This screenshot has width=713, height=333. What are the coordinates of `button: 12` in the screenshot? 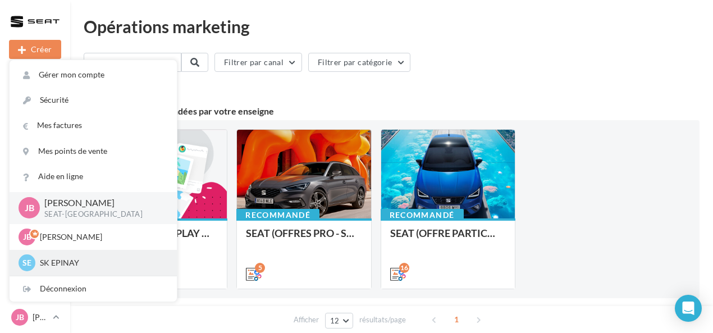 It's located at (339, 321).